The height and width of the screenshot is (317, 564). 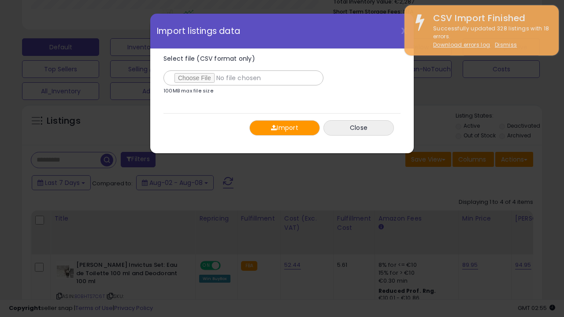 What do you see at coordinates (404, 31) in the screenshot?
I see `span: X` at bounding box center [404, 31].